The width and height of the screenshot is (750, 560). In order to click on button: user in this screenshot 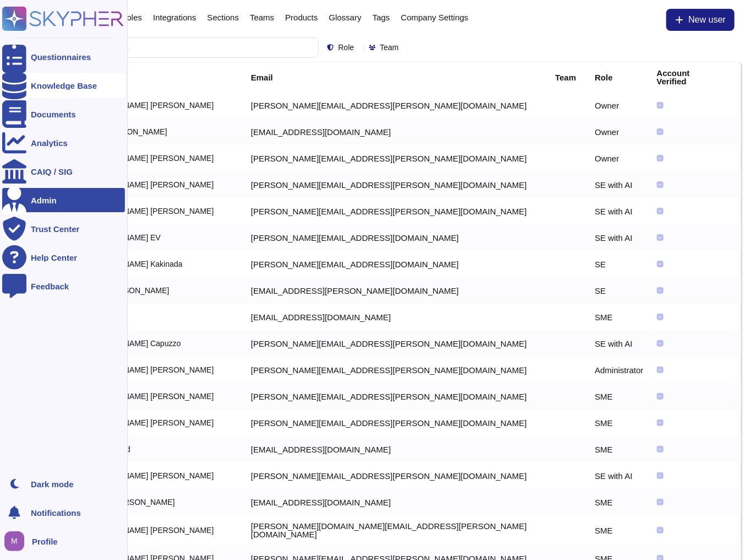, I will do `click(17, 541)`.